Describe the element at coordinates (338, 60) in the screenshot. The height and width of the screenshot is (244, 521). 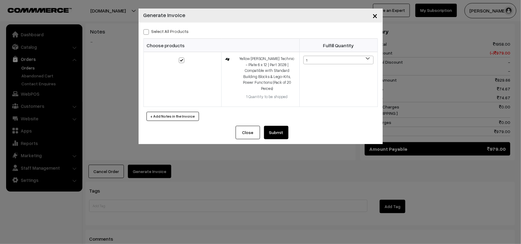
I see `span: 1` at that location.